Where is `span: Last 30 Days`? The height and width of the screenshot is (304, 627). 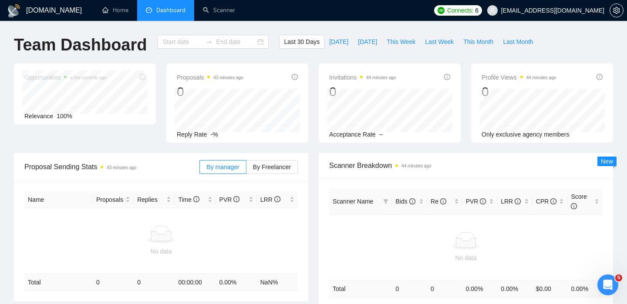
span: Last 30 Days is located at coordinates (302, 42).